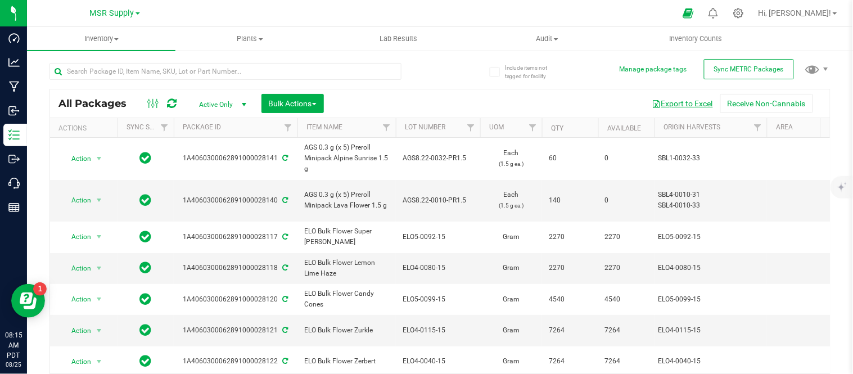 This screenshot has width=853, height=374. Describe the element at coordinates (710, 194) in the screenshot. I see `div: SBL4-0010-31` at that location.